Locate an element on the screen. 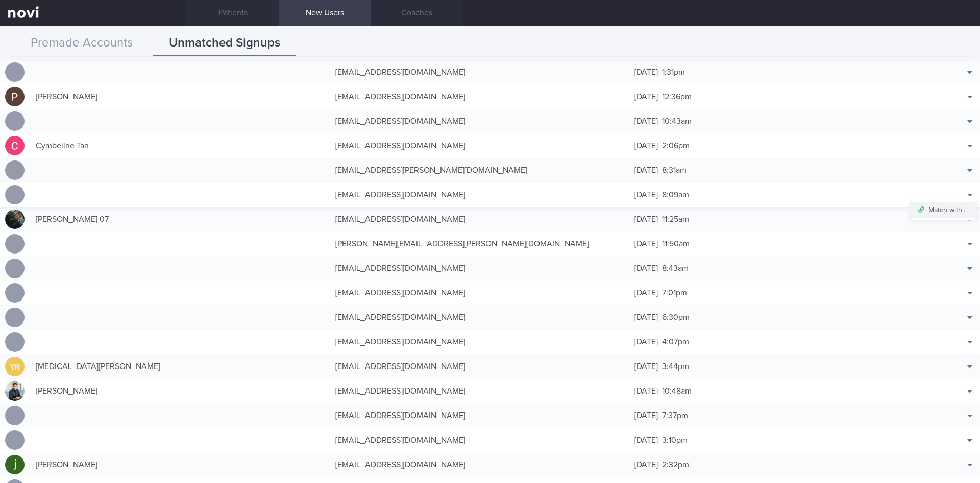 This screenshot has width=980, height=483. span: 2:06pm is located at coordinates (676, 145).